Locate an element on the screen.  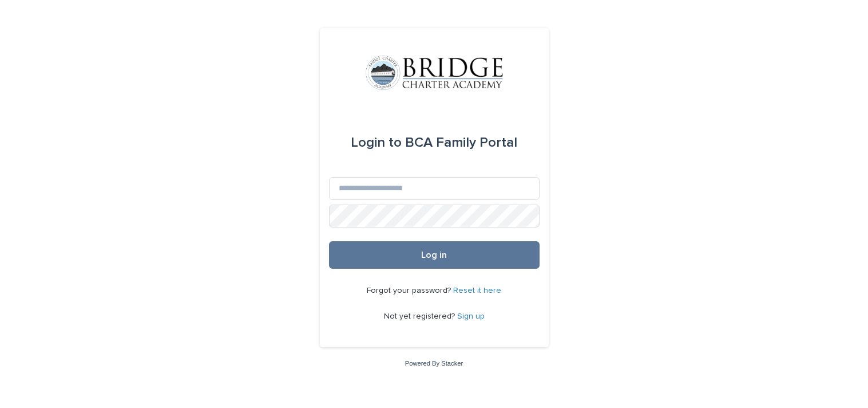
span: Forgot your password? is located at coordinates (410, 290).